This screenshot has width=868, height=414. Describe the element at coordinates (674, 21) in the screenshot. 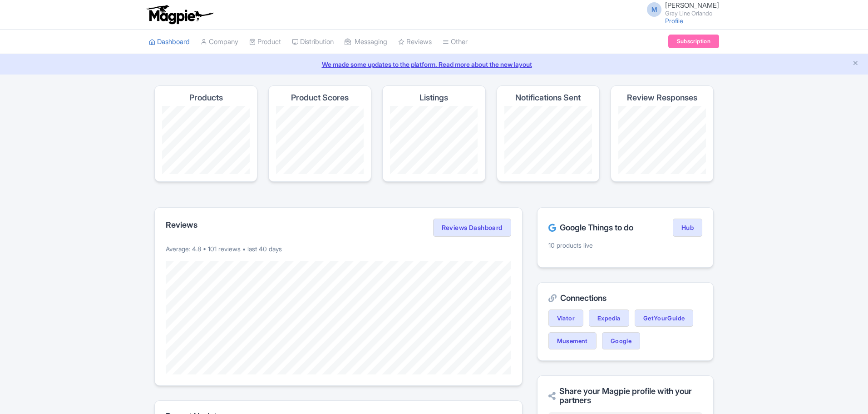

I see `a: Profile` at that location.